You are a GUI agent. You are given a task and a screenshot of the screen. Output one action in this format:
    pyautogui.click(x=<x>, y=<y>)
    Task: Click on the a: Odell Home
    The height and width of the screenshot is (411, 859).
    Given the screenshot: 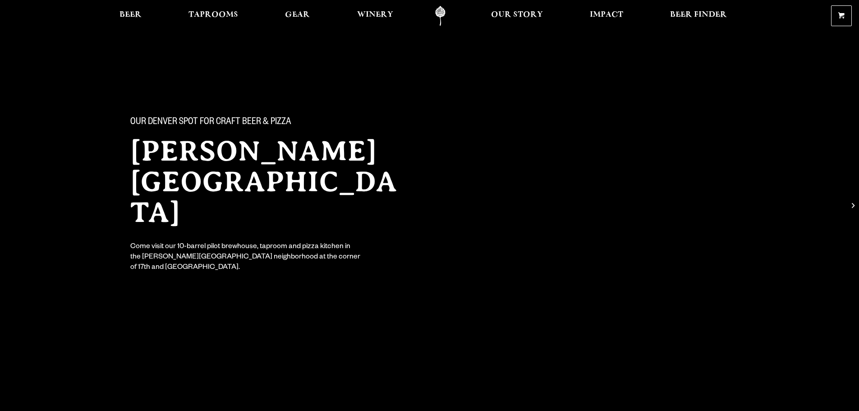 What is the action you would take?
    pyautogui.click(x=440, y=16)
    